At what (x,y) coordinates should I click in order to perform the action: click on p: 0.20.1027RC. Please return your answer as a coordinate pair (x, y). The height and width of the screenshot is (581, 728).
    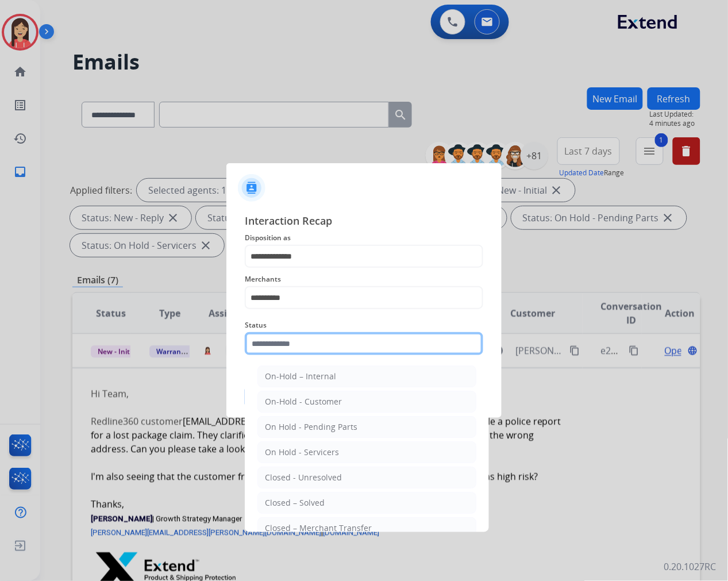
    Looking at the image, I should click on (690, 567).